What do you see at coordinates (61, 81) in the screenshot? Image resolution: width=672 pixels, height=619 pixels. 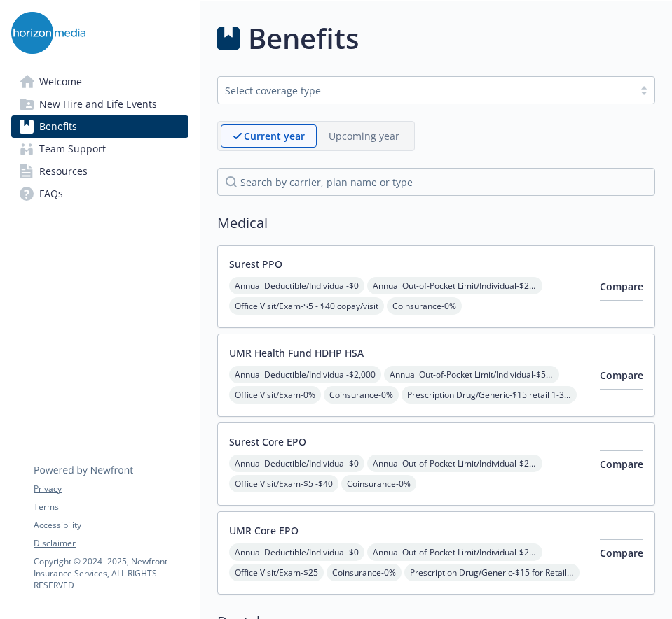 I see `span: Welcome` at bounding box center [61, 81].